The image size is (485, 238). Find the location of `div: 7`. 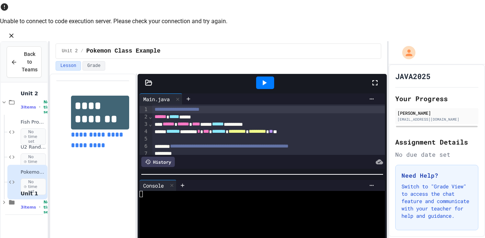

div: 7 is located at coordinates (144, 154).